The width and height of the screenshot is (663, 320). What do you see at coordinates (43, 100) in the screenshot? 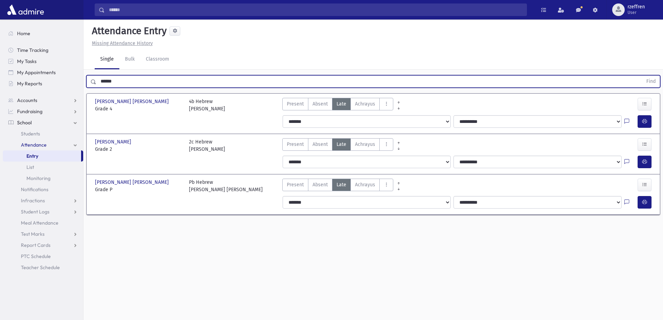
I see `a: Accounts` at bounding box center [43, 100].